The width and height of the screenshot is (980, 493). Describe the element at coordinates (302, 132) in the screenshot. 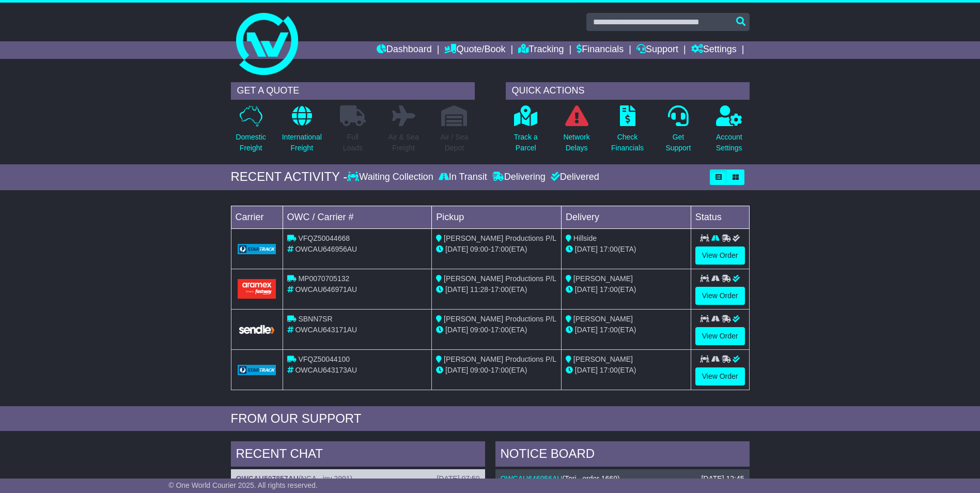

I see `a: InternationalFreight` at that location.